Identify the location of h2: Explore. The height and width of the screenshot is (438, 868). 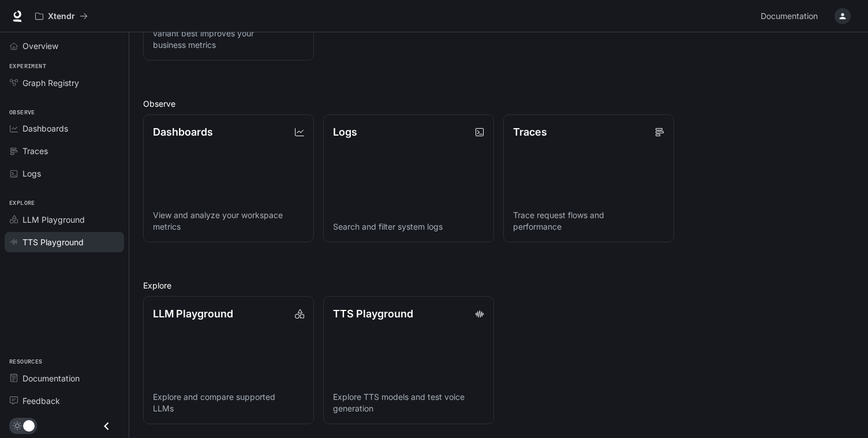
(499, 285).